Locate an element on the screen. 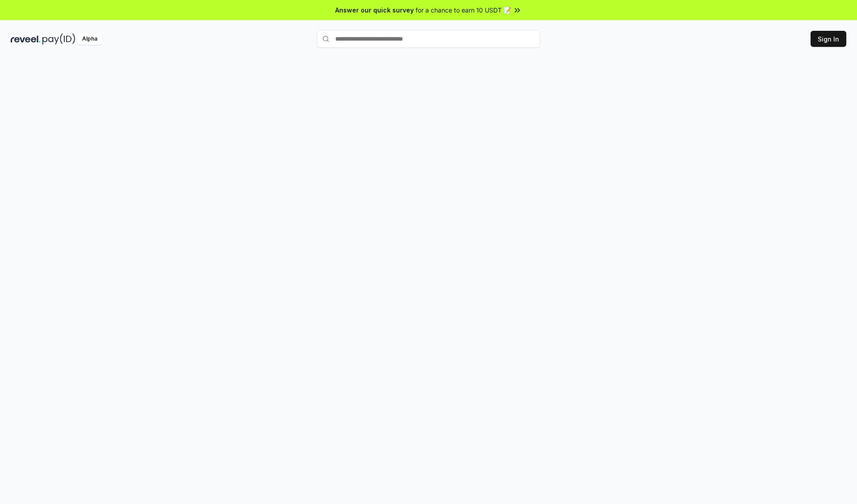  button: Sign In is located at coordinates (829, 39).